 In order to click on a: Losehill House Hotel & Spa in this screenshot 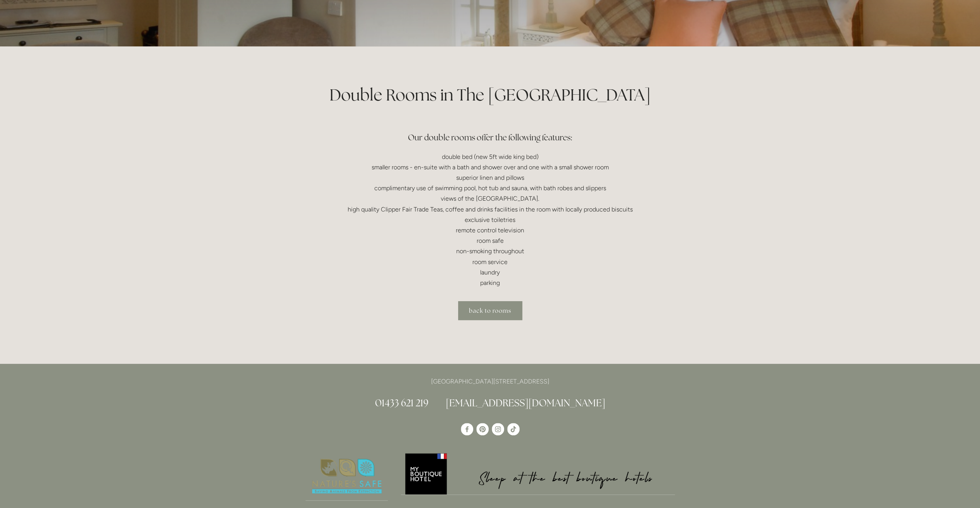, I will do `click(467, 429)`.